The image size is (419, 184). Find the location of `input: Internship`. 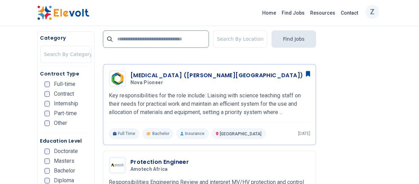

input: Internship is located at coordinates (47, 104).